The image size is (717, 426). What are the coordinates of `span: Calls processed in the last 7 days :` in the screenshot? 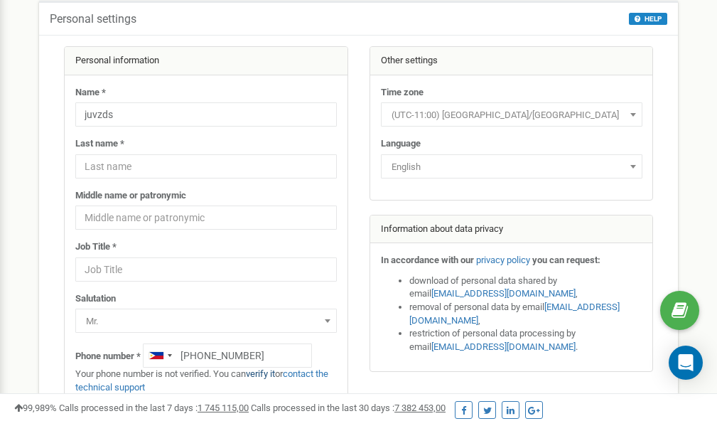 It's located at (154, 407).